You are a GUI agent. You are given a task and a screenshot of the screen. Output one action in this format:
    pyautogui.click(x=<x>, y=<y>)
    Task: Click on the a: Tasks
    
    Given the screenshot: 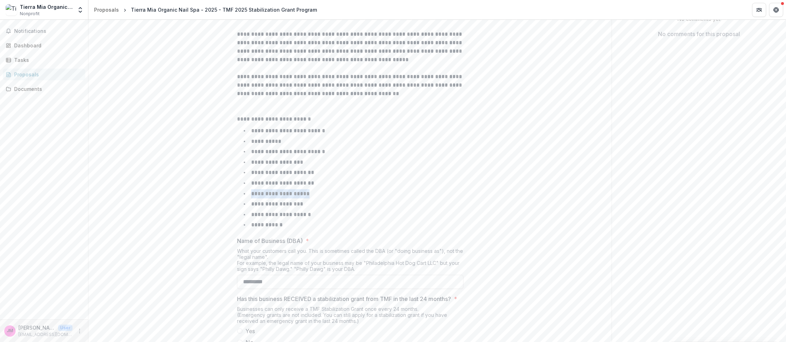 What is the action you would take?
    pyautogui.click(x=44, y=60)
    